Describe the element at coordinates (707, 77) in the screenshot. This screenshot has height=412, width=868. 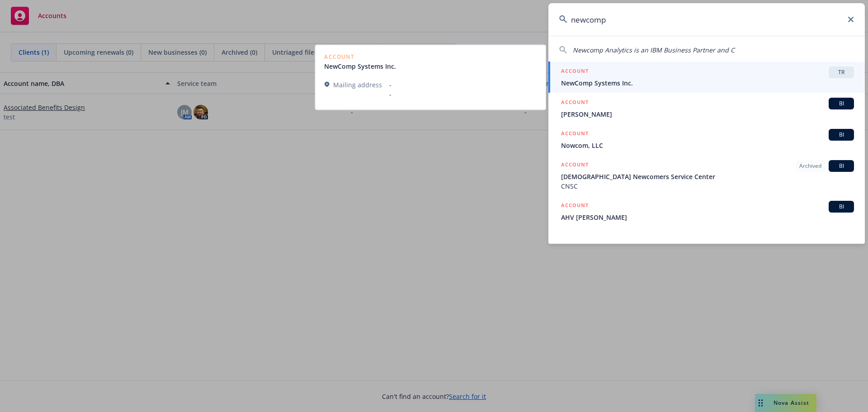
I see `a: ACCOUNTTRNewComp Systems Inc.` at that location.